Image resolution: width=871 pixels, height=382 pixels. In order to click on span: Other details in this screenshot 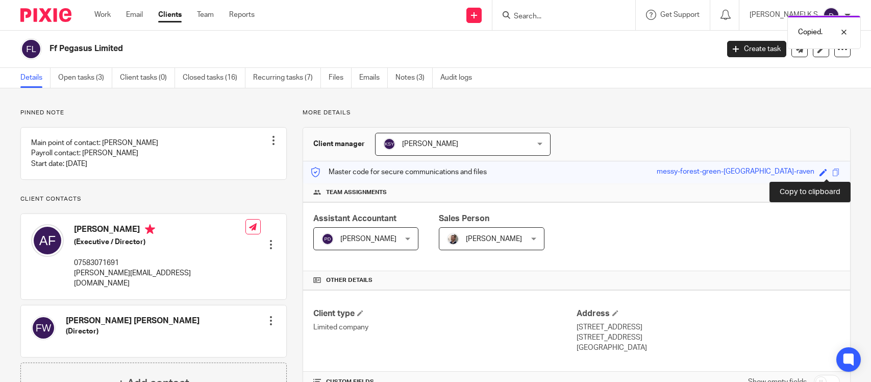, I will do `click(349, 280)`.